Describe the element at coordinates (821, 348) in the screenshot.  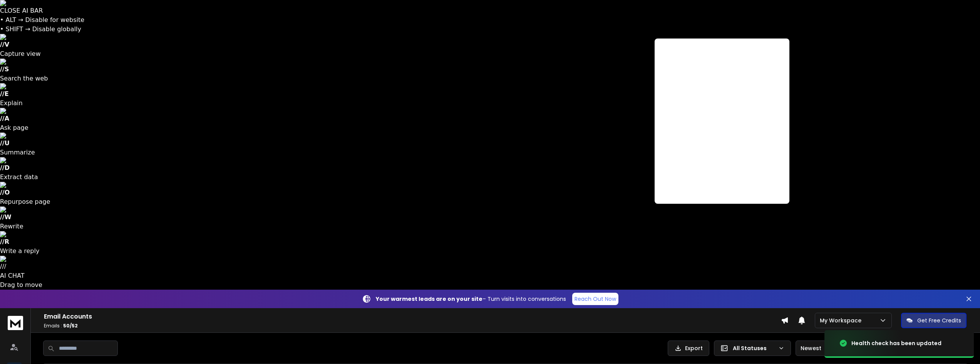
I see `button: Newest` at that location.